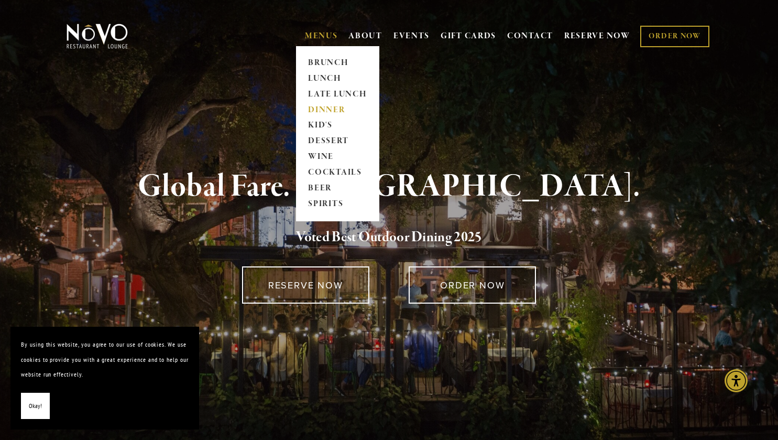 Image resolution: width=778 pixels, height=440 pixels. I want to click on a: ABOUT, so click(365, 36).